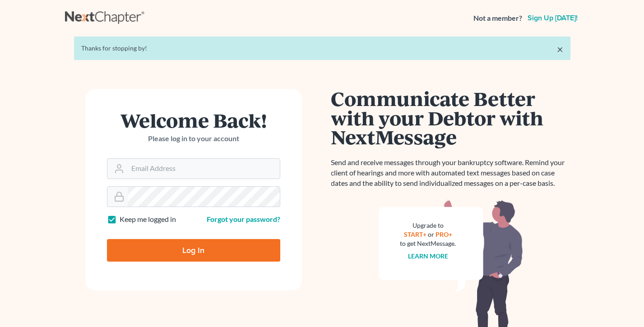 The height and width of the screenshot is (327, 644). I want to click on input: Log In, so click(194, 250).